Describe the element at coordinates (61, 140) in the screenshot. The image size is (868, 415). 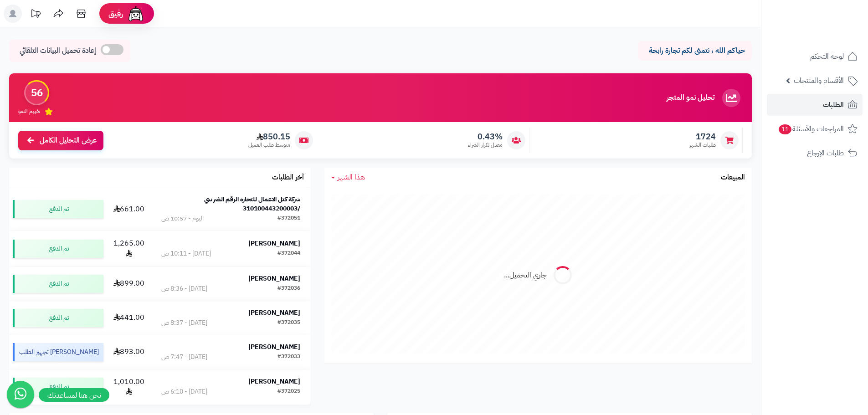
I see `a: عرض التحليل الكامل` at that location.